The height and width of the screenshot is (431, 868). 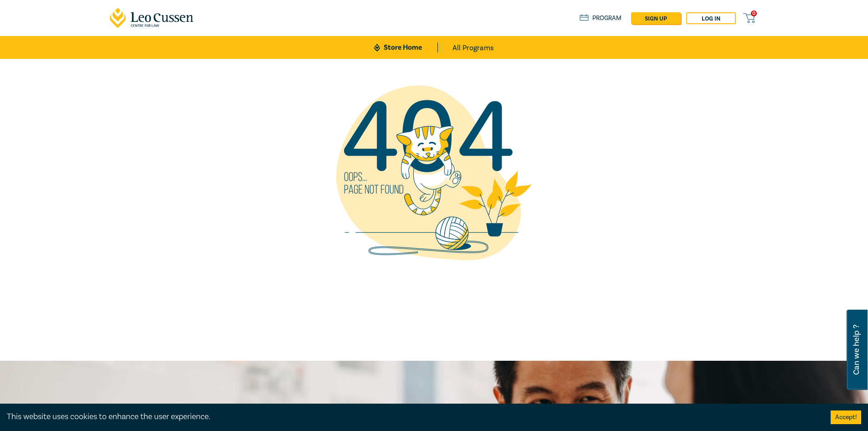 I want to click on img: not found, so click(x=434, y=173).